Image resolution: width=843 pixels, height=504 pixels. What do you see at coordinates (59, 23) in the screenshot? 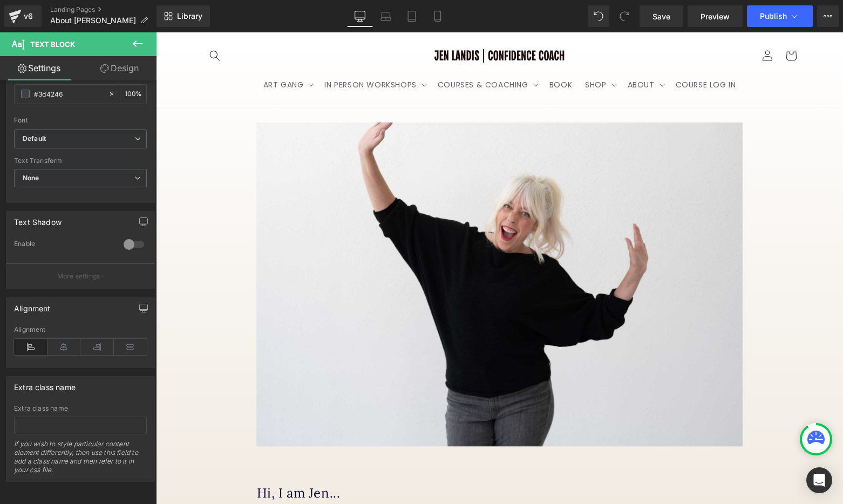
I see `summary: Search` at bounding box center [59, 23].